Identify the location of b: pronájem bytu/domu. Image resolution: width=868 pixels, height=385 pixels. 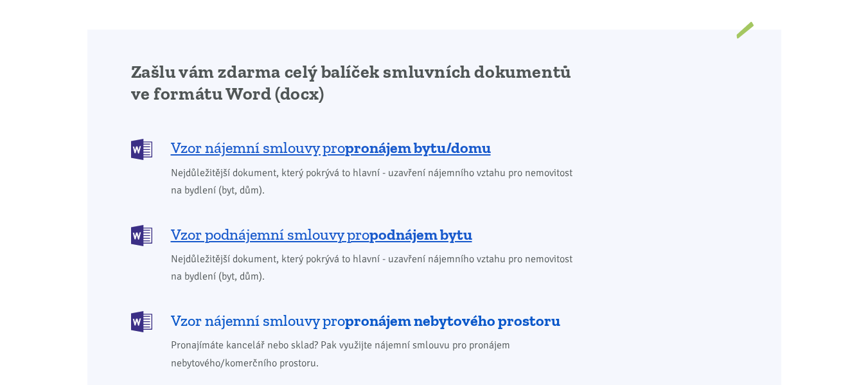
(418, 147).